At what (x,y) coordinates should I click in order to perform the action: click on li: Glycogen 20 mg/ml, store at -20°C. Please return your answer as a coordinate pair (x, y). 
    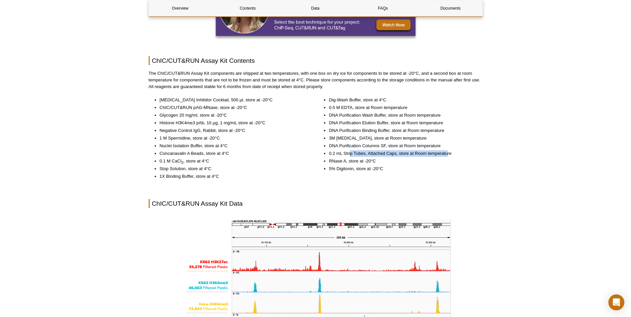
    Looking at the image, I should click on (233, 115).